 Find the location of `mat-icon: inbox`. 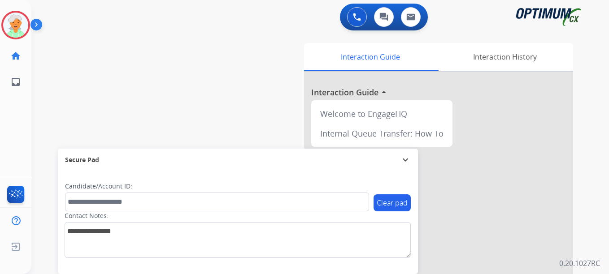

mat-icon: inbox is located at coordinates (16, 82).